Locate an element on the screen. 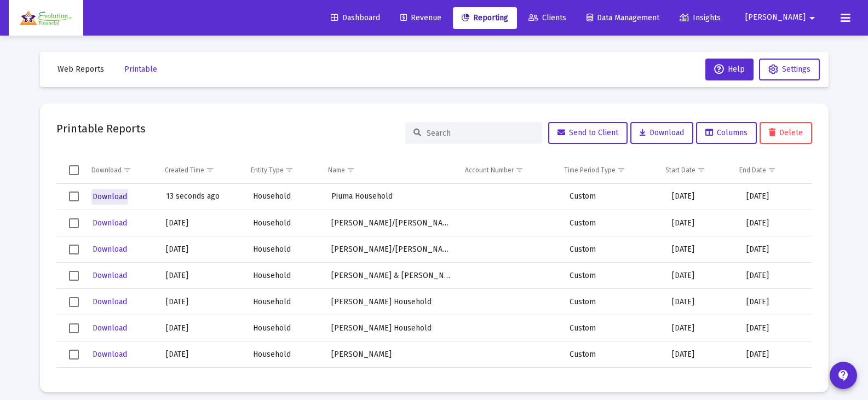 Image resolution: width=868 pixels, height=400 pixels. span: Show filter options for column 'Entity Type' is located at coordinates (289, 170).